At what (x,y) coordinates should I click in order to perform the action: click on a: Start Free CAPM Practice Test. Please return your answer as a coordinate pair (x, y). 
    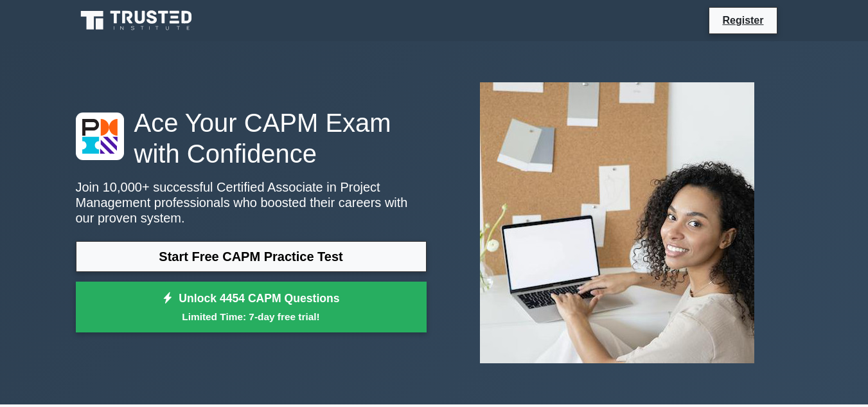
    Looking at the image, I should click on (251, 256).